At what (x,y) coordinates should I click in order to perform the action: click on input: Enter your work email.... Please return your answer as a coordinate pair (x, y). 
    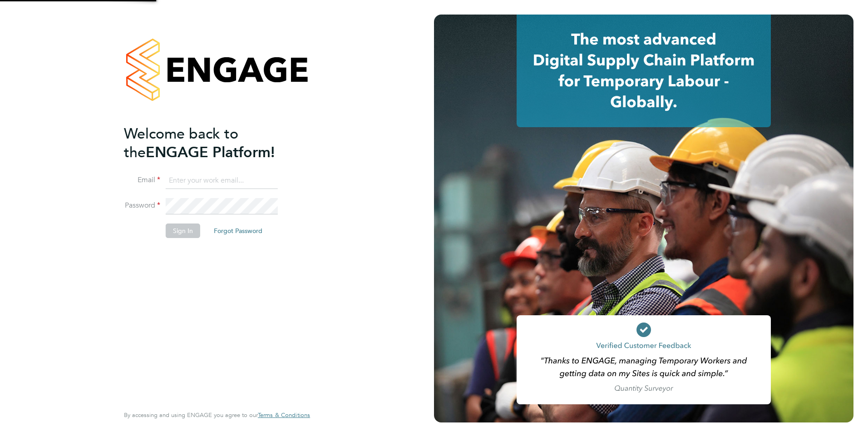
    Looking at the image, I should click on (222, 181).